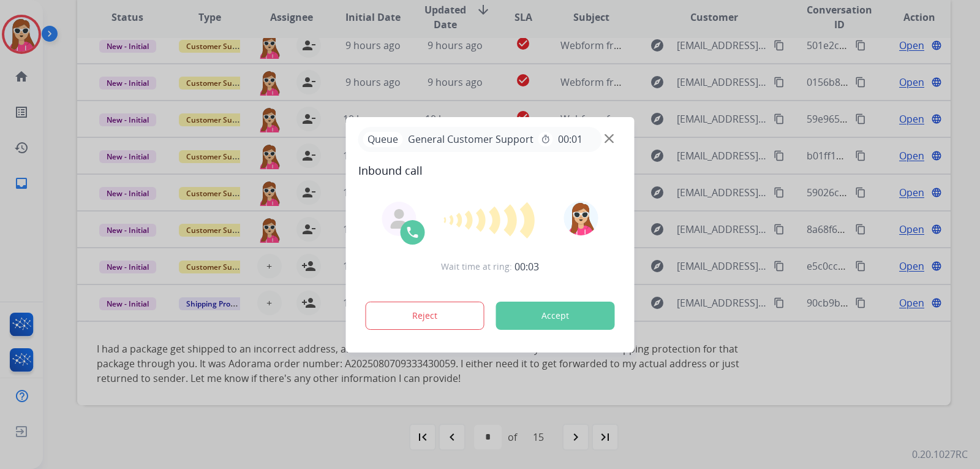 The height and width of the screenshot is (469, 980). What do you see at coordinates (470, 139) in the screenshot?
I see `span: General Customer Support` at bounding box center [470, 139].